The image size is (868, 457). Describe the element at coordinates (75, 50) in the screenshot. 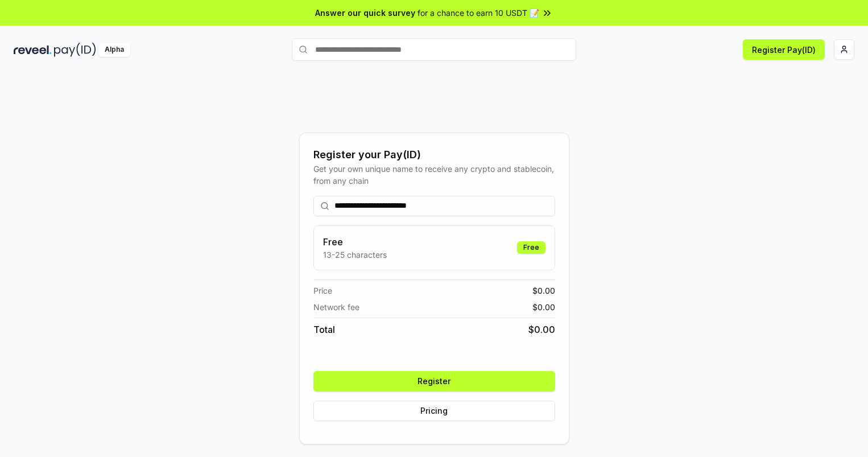

I see `img: pay_id` at that location.